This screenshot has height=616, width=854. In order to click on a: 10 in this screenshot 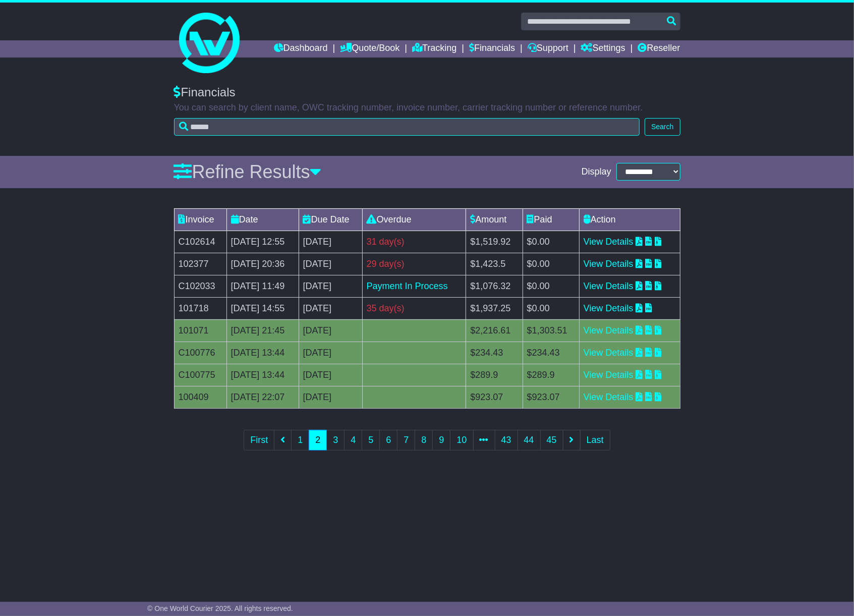, I will do `click(462, 440)`.